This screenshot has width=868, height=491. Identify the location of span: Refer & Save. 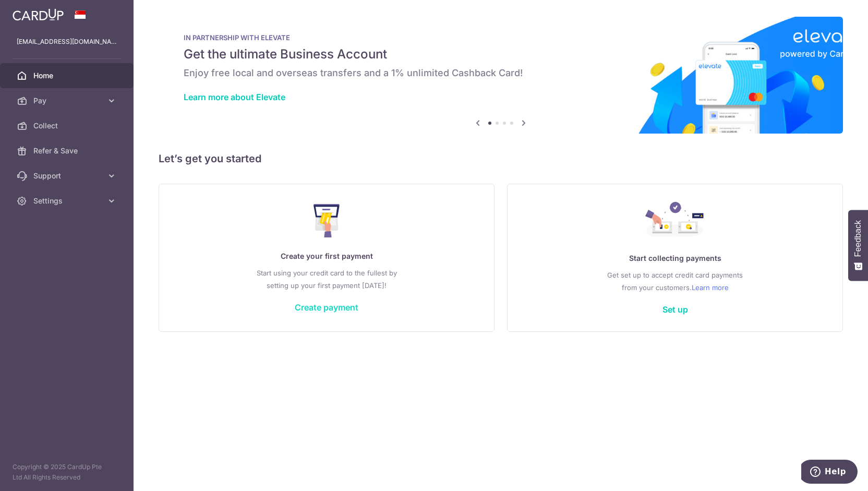
(68, 151).